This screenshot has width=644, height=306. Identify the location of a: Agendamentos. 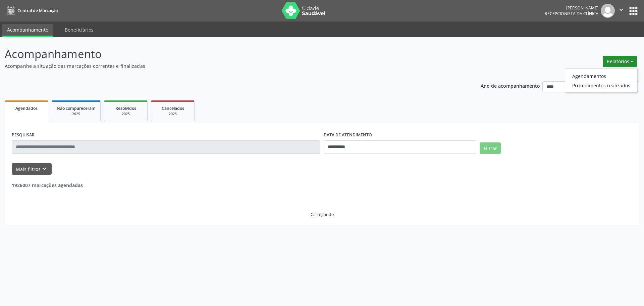
(601, 76).